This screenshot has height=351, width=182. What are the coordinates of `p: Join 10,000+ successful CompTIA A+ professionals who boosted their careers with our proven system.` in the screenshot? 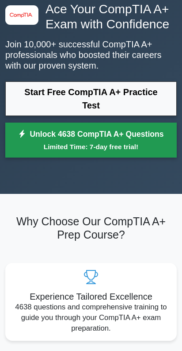 It's located at (91, 55).